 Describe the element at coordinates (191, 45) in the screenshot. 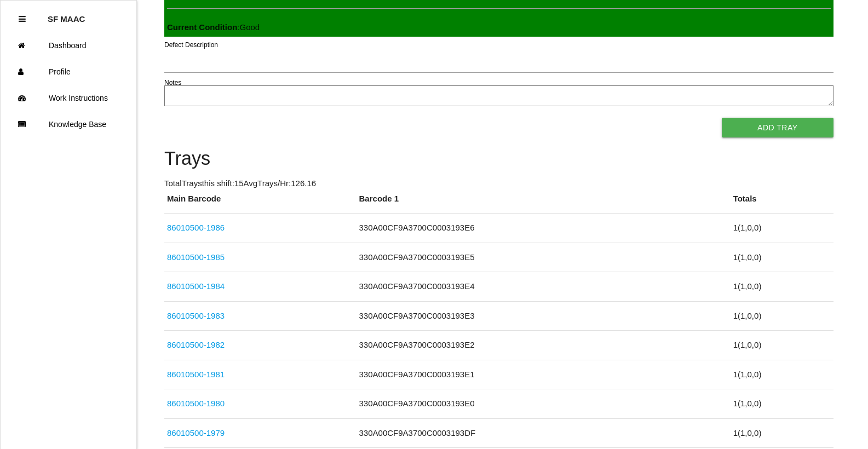

I see `label: Defect Description` at that location.